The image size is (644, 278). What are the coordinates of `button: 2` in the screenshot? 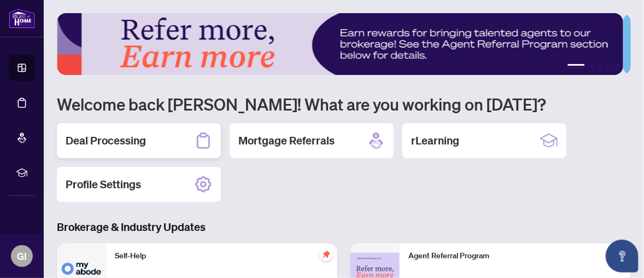 It's located at (591, 66).